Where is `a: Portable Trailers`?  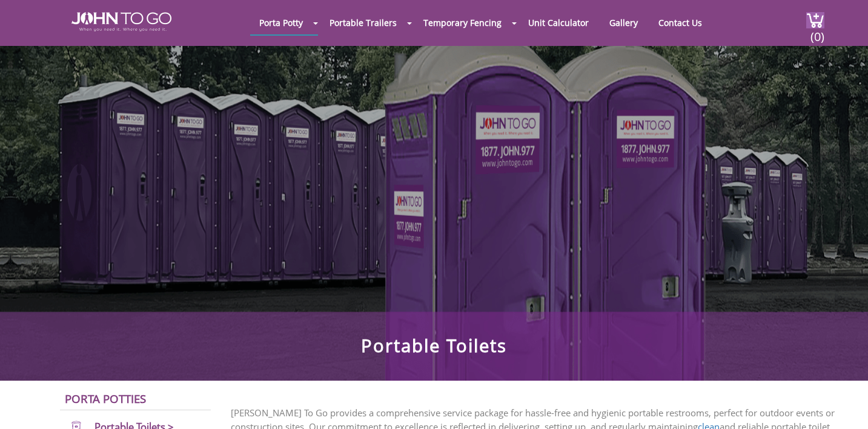 a: Portable Trailers is located at coordinates (363, 22).